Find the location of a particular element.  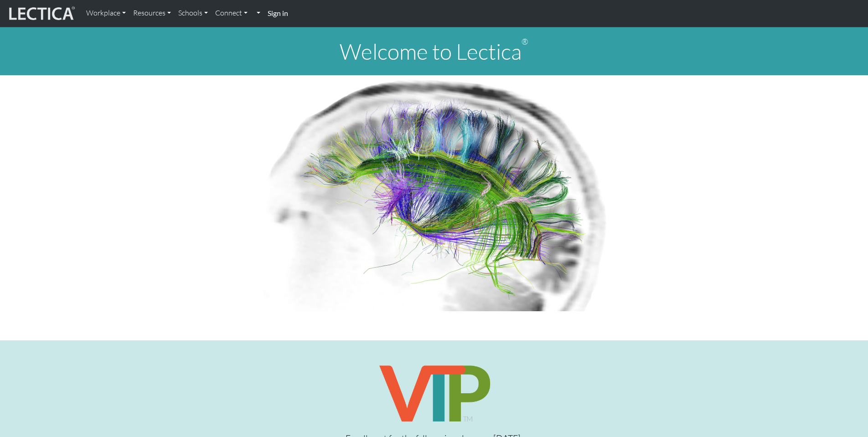

a: Sign in is located at coordinates (277, 13).